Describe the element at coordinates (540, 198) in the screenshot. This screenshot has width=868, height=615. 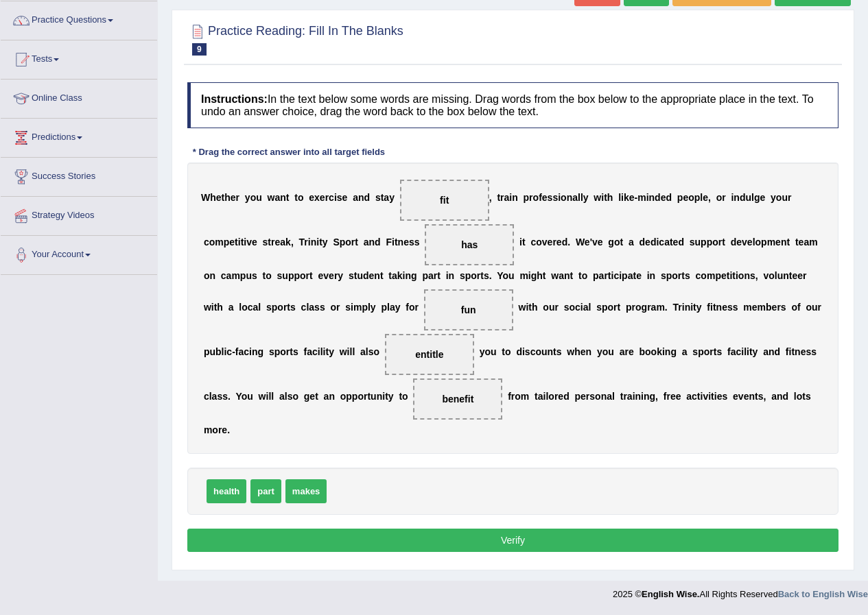
I see `b: f` at that location.